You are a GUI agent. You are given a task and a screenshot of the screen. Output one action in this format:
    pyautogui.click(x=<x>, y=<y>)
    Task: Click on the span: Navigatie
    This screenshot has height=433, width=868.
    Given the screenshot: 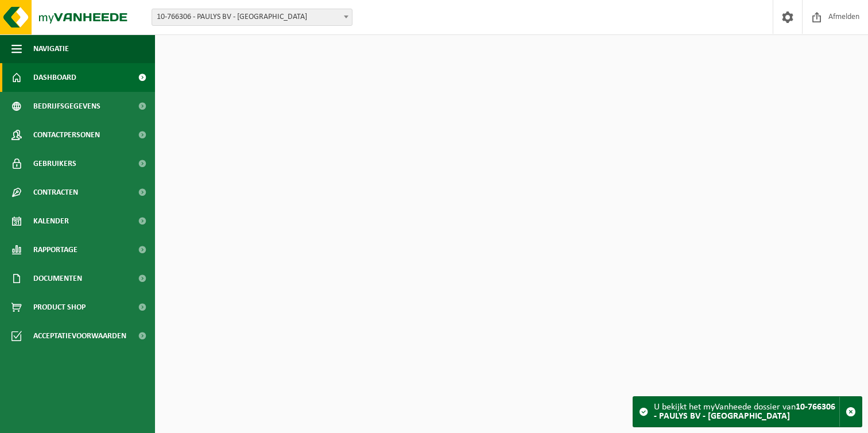 What is the action you would take?
    pyautogui.click(x=51, y=49)
    